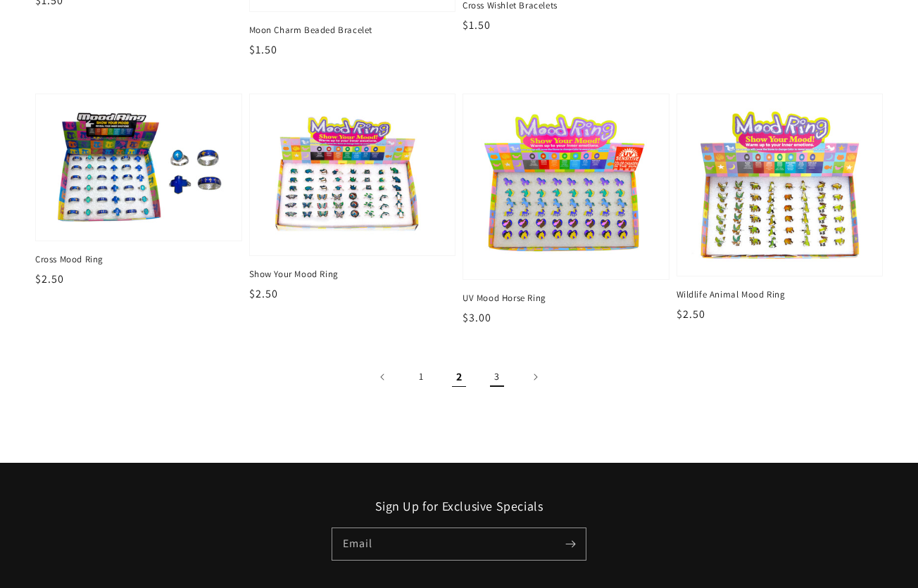  What do you see at coordinates (383, 377) in the screenshot?
I see `a: Previous page` at bounding box center [383, 377].